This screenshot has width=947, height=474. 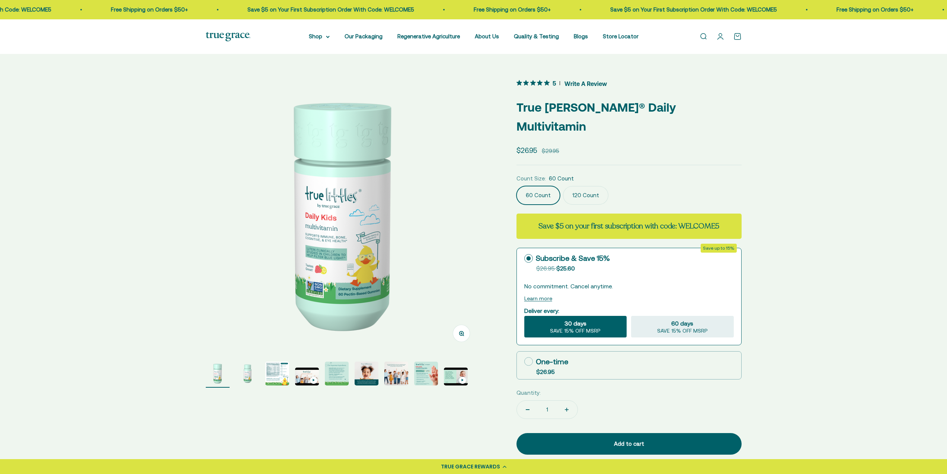 I want to click on button: Go to item 4, so click(x=307, y=378).